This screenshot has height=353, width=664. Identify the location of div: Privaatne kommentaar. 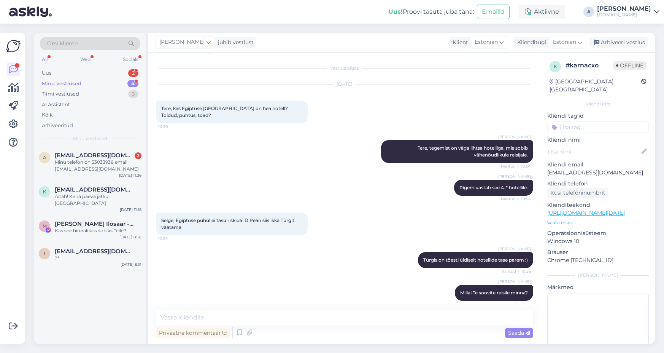
(193, 332).